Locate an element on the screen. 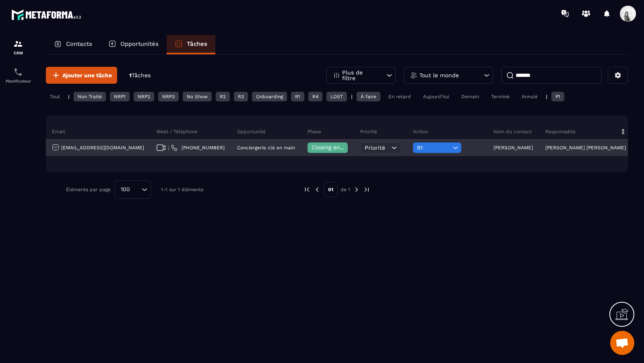 The height and width of the screenshot is (363, 644). p: Meet / Téléphone is located at coordinates (178, 131).